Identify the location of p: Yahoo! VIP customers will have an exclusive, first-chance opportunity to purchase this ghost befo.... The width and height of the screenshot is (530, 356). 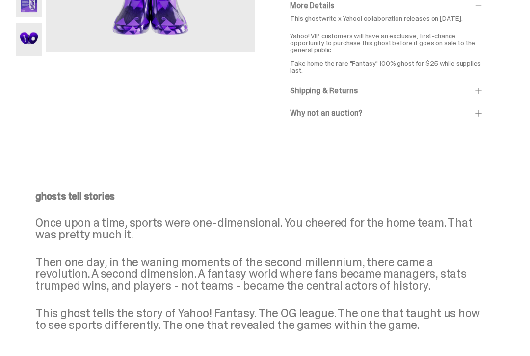
(387, 50).